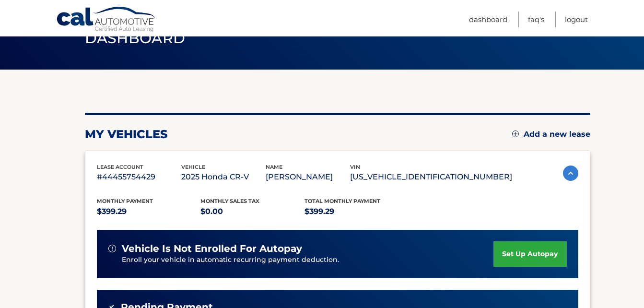  Describe the element at coordinates (120, 167) in the screenshot. I see `span: lease account` at that location.